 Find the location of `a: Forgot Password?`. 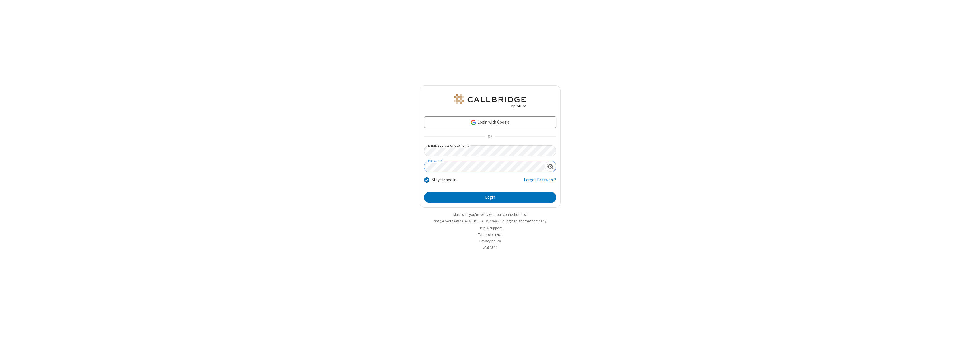

a: Forgot Password? is located at coordinates (540, 182).